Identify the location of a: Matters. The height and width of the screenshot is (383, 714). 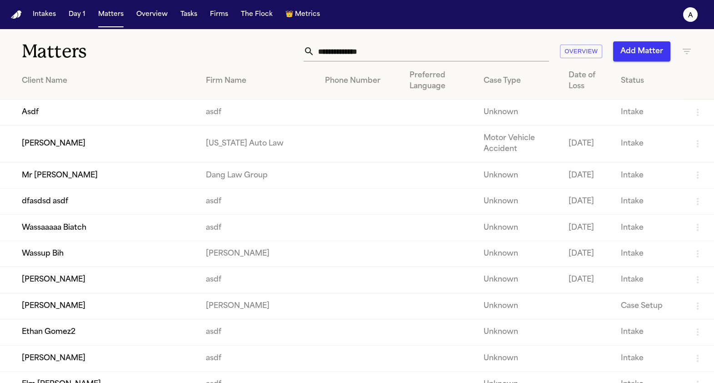
(111, 15).